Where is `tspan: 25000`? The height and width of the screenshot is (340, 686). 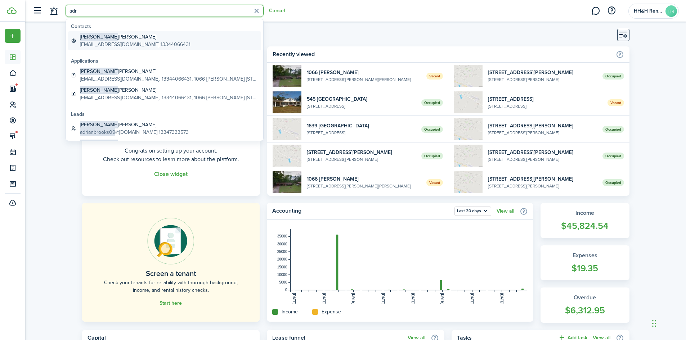 tspan: 25000 is located at coordinates (282, 252).